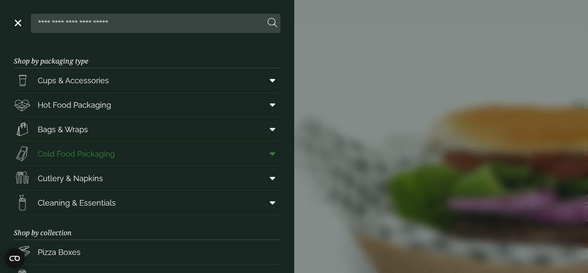 The width and height of the screenshot is (588, 273). Describe the element at coordinates (147, 56) in the screenshot. I see `h3: Shop by packaging type` at that location.